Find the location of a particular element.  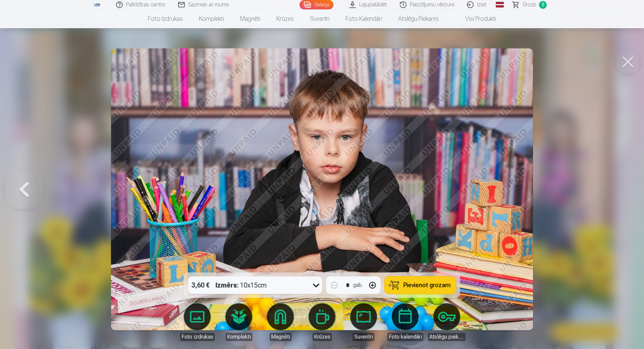

img: /fa1 is located at coordinates (97, 5).